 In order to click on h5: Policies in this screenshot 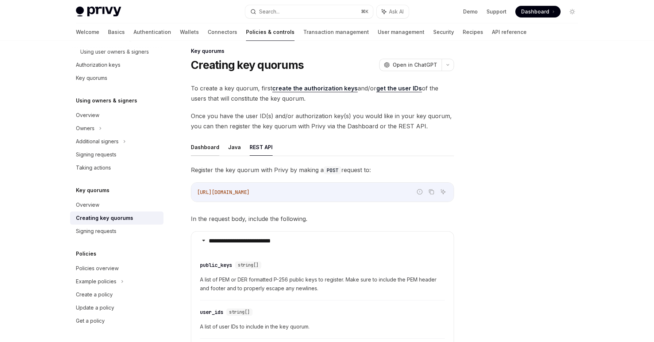, I will do `click(86, 254)`.